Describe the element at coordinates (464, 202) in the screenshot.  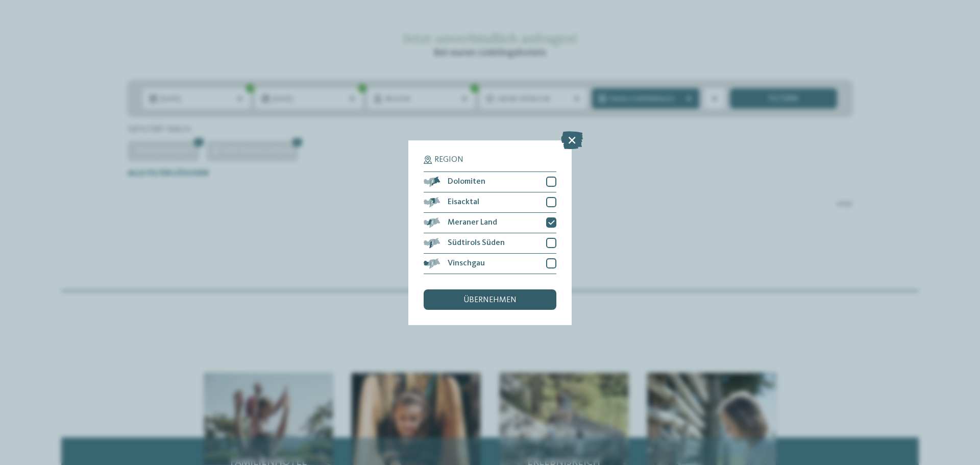
I see `span: Eisacktal` at that location.